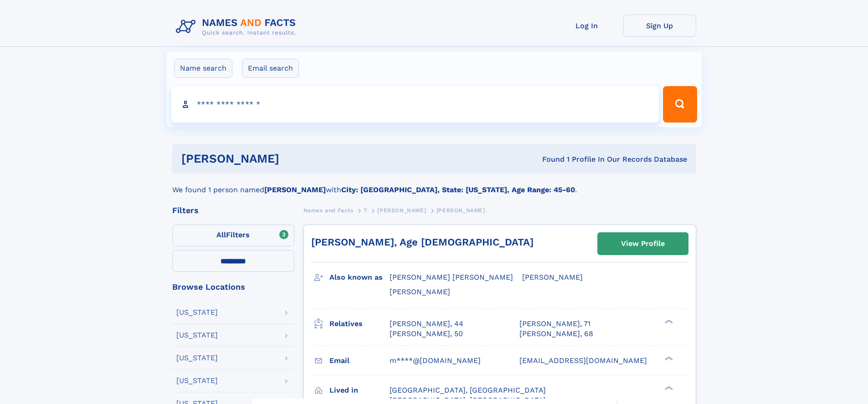 The image size is (868, 404). Describe the element at coordinates (360, 360) in the screenshot. I see `h3: Email` at that location.